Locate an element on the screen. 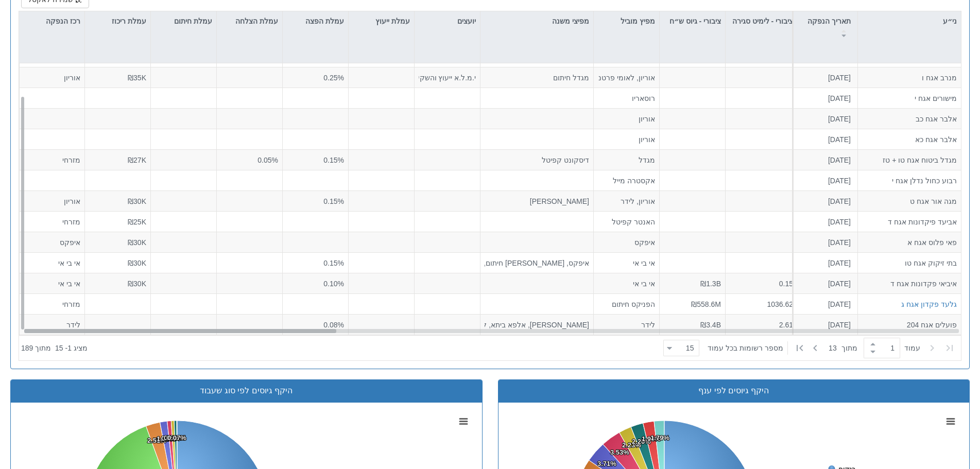 The width and height of the screenshot is (980, 469). div: מגדל חיתום is located at coordinates (536, 78).